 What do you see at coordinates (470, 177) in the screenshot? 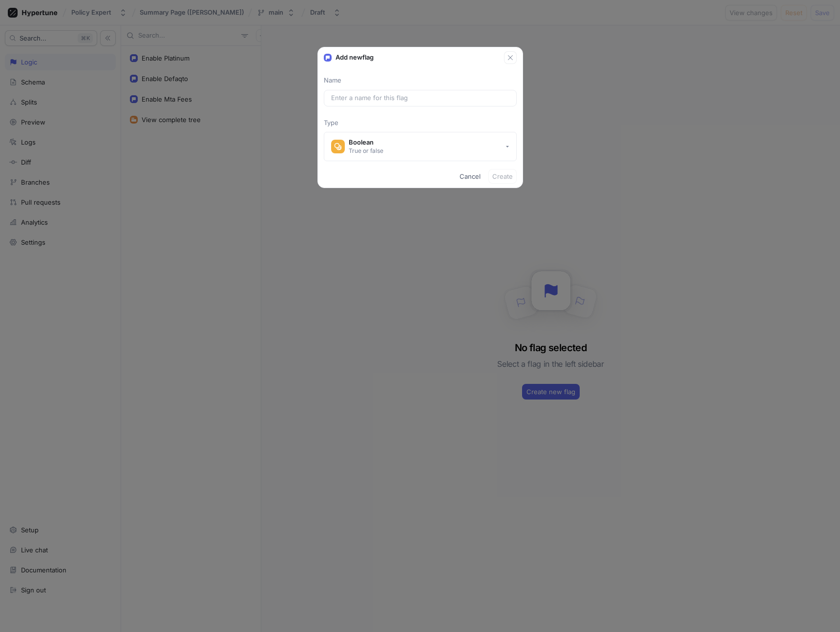
I see `button: Cancel` at bounding box center [470, 177].